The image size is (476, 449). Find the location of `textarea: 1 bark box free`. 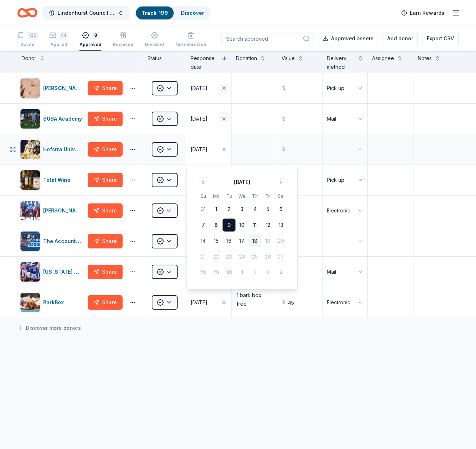

textarea: 1 bark box free is located at coordinates (254, 302).